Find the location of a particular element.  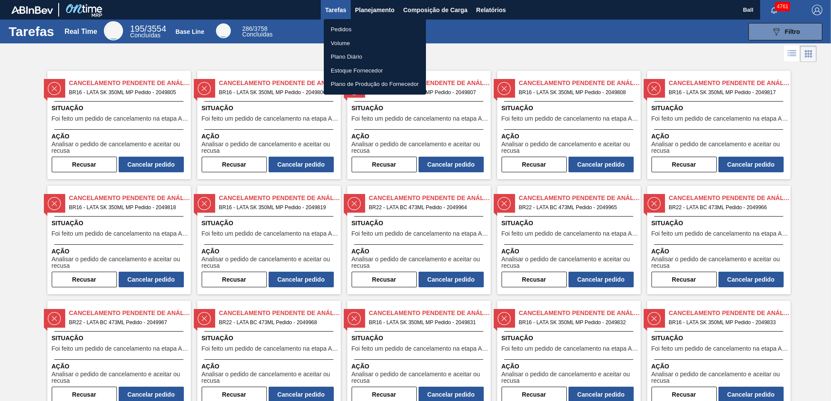

li: Pedidos is located at coordinates (374, 30).